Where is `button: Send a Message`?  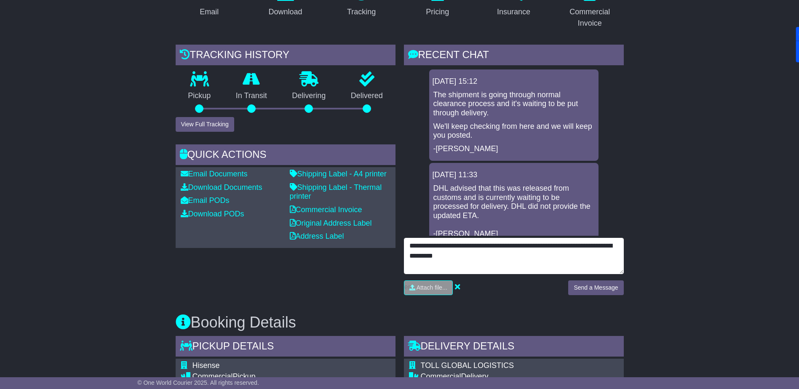
button: Send a Message is located at coordinates (596, 288).